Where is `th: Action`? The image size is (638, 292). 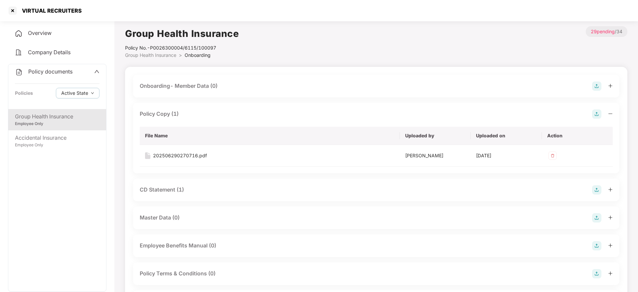 th: Action is located at coordinates (577, 136).